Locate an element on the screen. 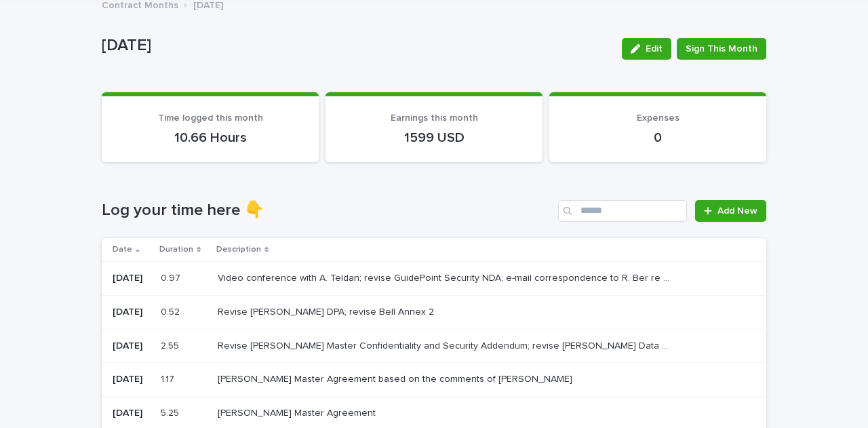 Image resolution: width=868 pixels, height=428 pixels. button: Edit is located at coordinates (646, 49).